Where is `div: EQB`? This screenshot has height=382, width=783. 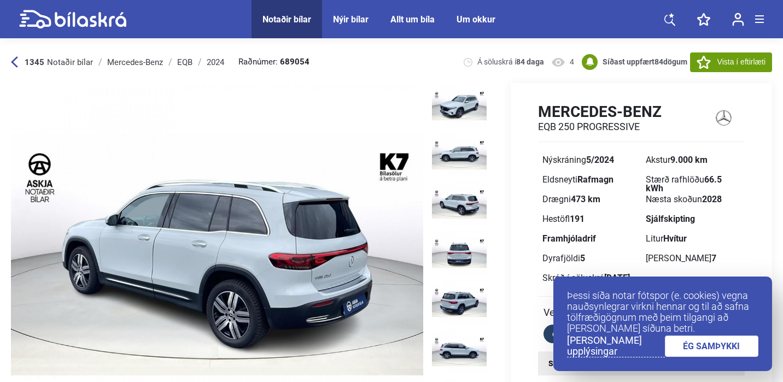
div: EQB is located at coordinates (185, 62).